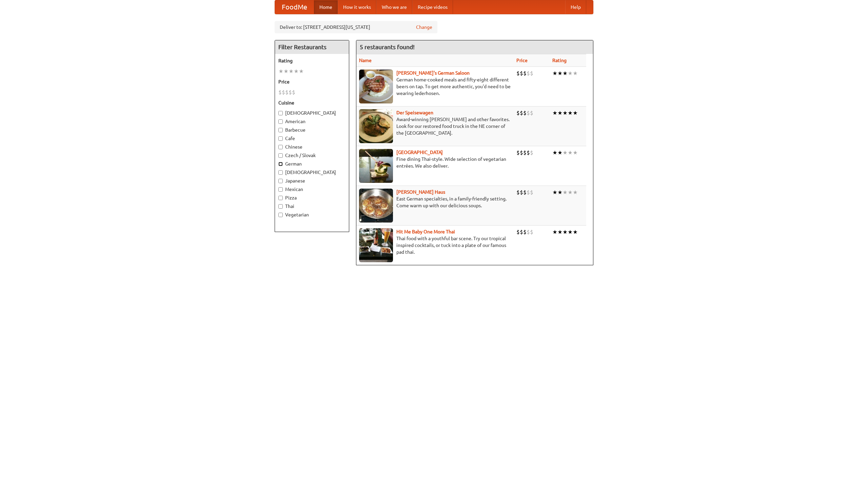  What do you see at coordinates (435, 87) in the screenshot?
I see `p: German home-cooked meals and fifty-eight different beers on tap. To get more authentic, you'd nee...` at bounding box center [435, 87].